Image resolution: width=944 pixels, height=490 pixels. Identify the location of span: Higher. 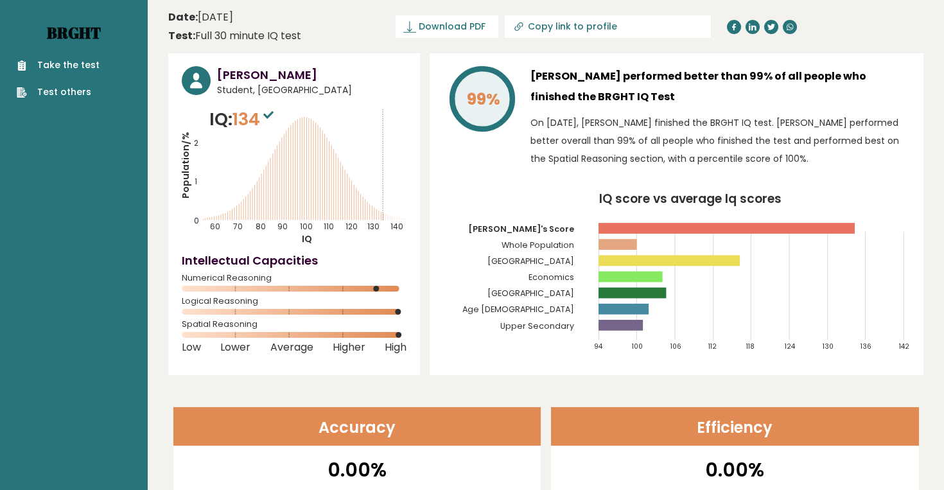
(349, 347).